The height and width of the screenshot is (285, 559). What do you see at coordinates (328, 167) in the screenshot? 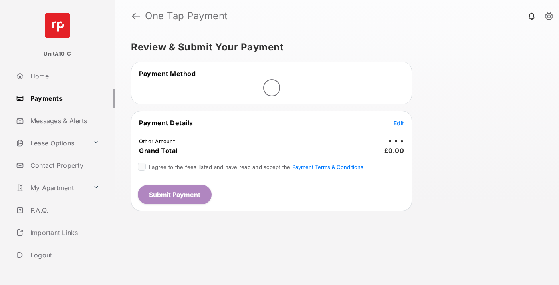
I see `button: I agree to the fees listed and have read and accept the` at bounding box center [328, 167].